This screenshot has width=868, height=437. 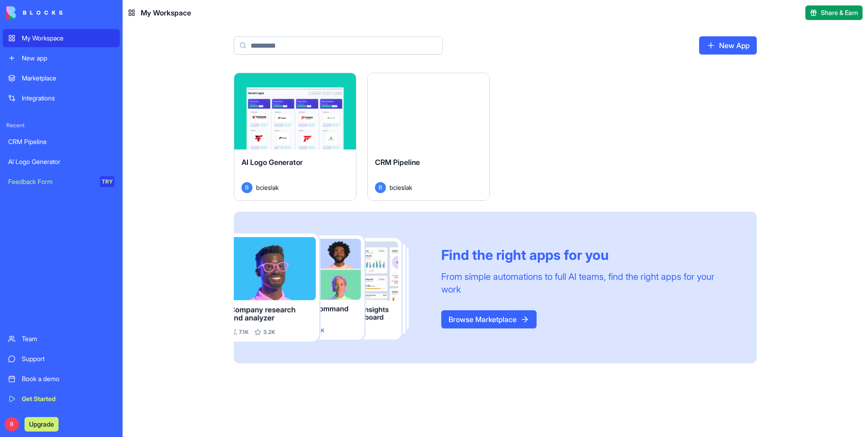 I want to click on div: AI Logo Generator, so click(x=61, y=162).